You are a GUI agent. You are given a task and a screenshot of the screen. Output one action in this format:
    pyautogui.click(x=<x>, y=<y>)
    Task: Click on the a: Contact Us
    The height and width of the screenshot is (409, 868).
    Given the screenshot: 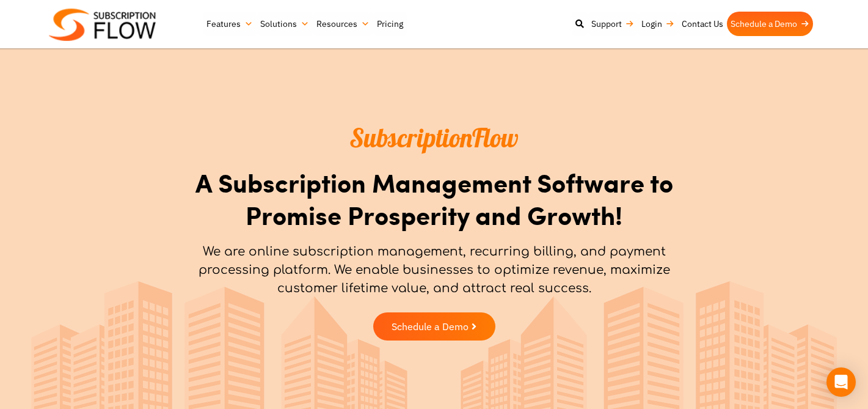 What is the action you would take?
    pyautogui.click(x=702, y=24)
    